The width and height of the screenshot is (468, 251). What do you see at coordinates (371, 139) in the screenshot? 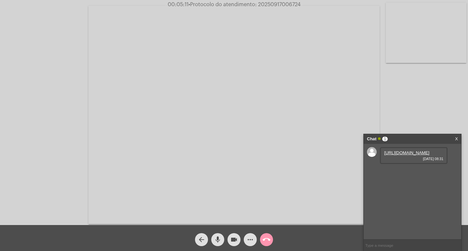
I see `strong: Chat` at bounding box center [371, 139].